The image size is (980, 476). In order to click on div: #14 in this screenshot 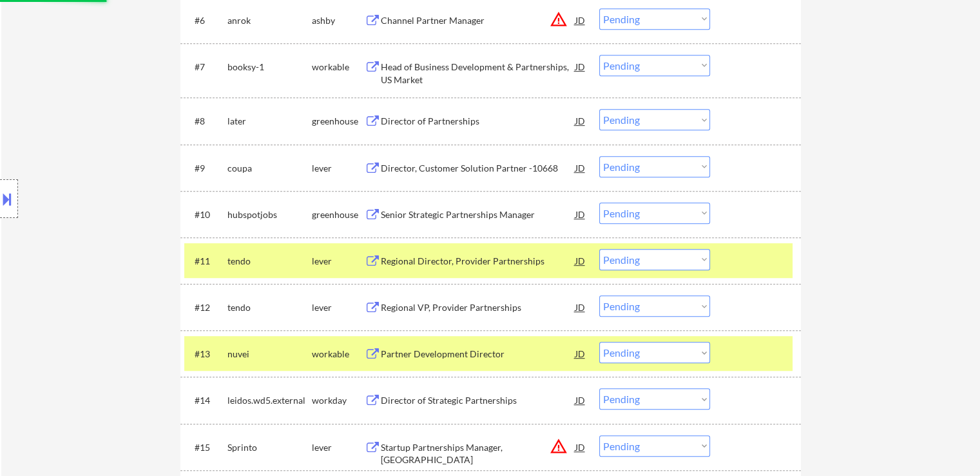, I will do `click(206, 401)`.